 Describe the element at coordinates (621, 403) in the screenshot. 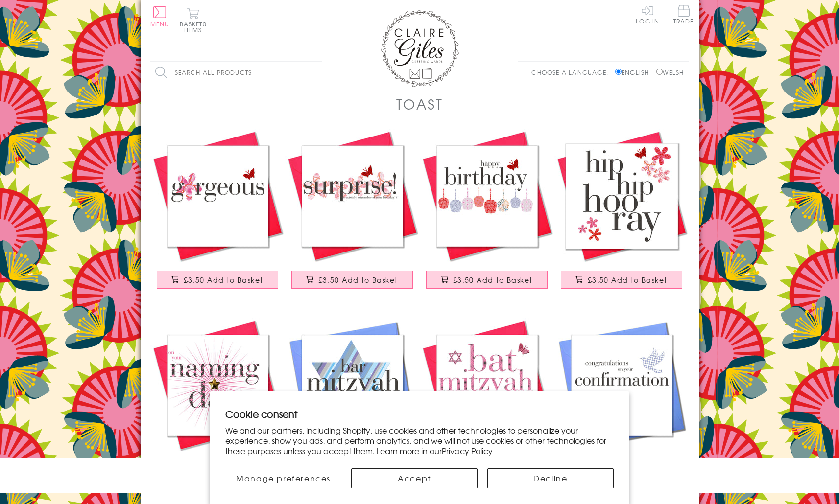

I see `a: Confirmation Congratulations Card, Blue Dove, Embellished with a padded star £3.50 Add to Basket` at that location.